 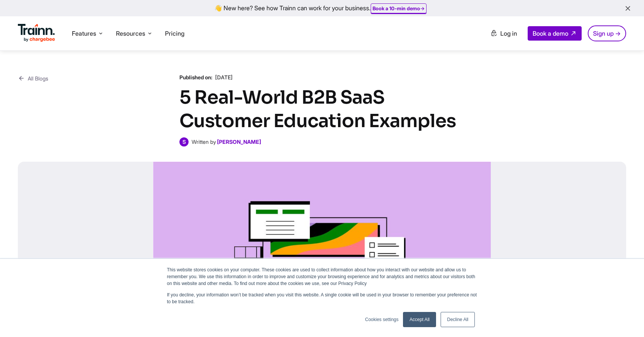 I want to click on a: Cookies settings, so click(x=382, y=320).